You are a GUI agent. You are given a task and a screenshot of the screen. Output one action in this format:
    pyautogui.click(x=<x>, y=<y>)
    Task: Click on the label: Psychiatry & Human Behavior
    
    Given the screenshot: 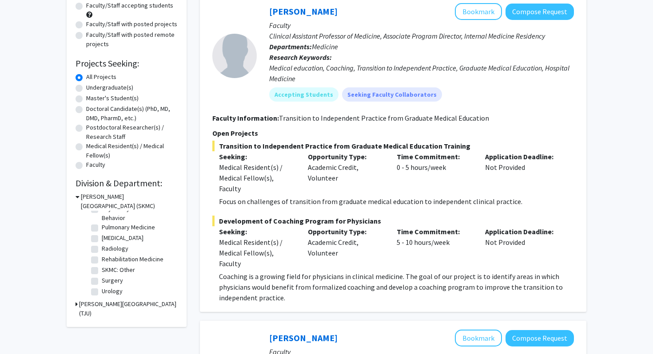 What is the action you would take?
    pyautogui.click(x=139, y=214)
    